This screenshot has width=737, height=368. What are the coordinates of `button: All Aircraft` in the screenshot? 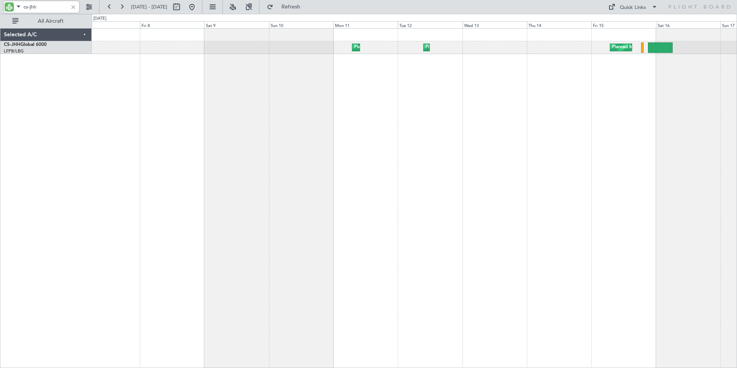 It's located at (46, 21).